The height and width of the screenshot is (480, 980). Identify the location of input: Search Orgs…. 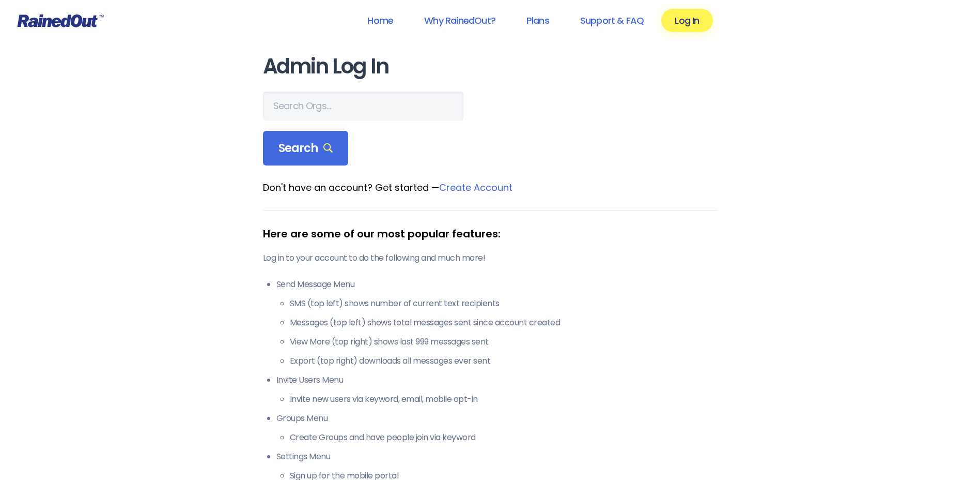
(363, 106).